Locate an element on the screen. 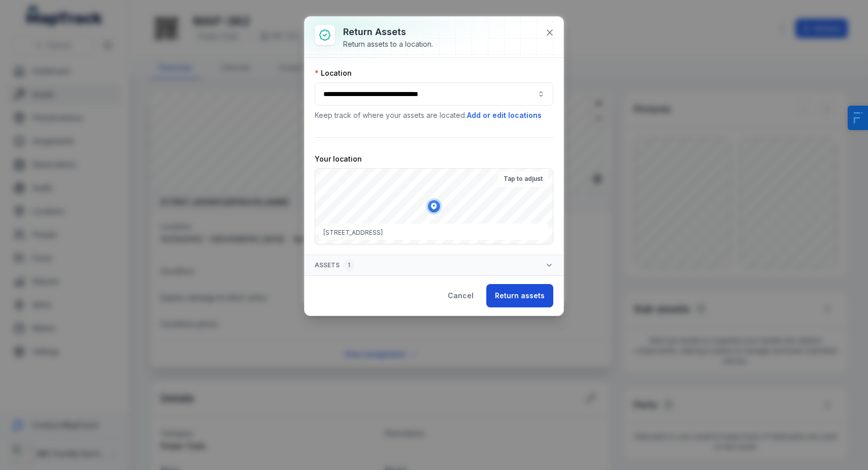  h3: Return assets is located at coordinates (388, 32).